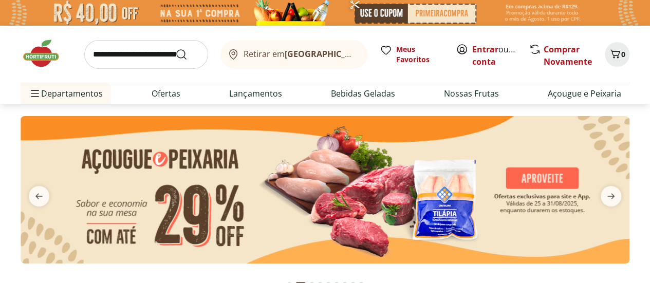 This screenshot has height=283, width=650. Describe the element at coordinates (255, 94) in the screenshot. I see `a: Lançamentos` at that location.